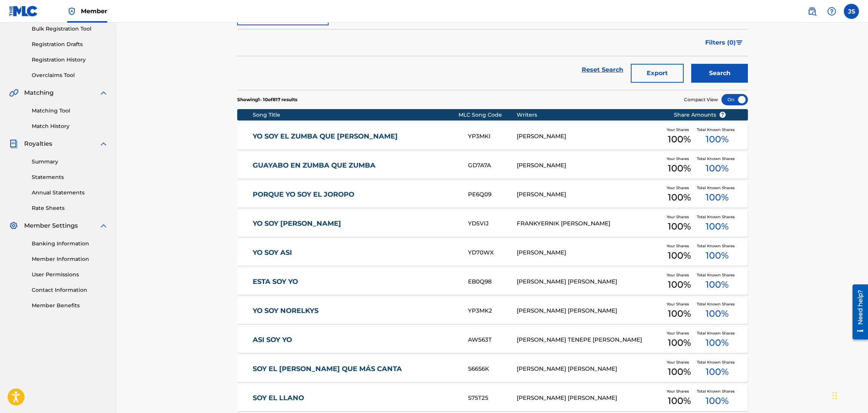 This screenshot has width=868, height=413. Describe the element at coordinates (70, 75) in the screenshot. I see `a: Overclaims Tool` at that location.